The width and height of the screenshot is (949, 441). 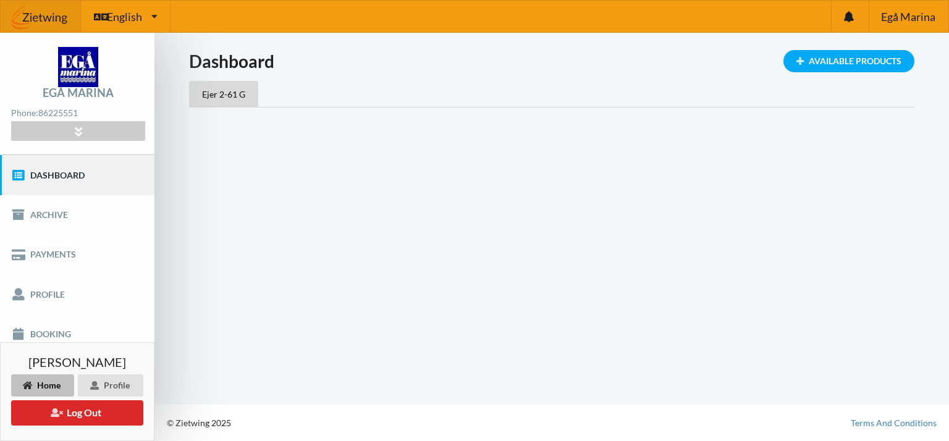 What do you see at coordinates (849, 61) in the screenshot?
I see `div: Available Products` at bounding box center [849, 61].